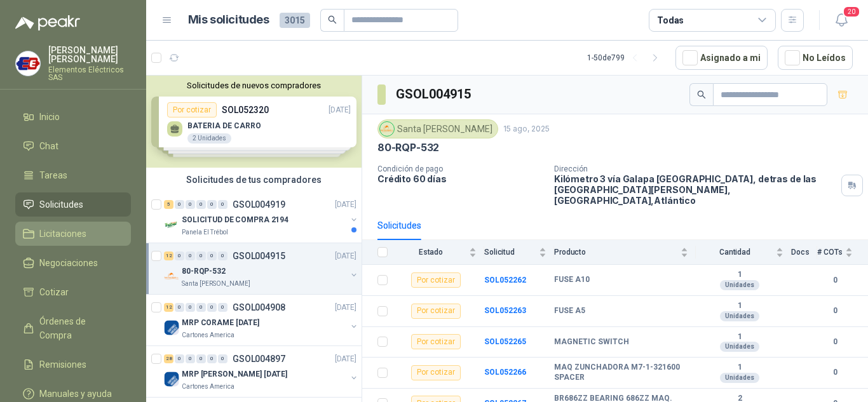 The image size is (868, 402). Describe the element at coordinates (229, 20) in the screenshot. I see `h1: Mis solicitudes` at that location.